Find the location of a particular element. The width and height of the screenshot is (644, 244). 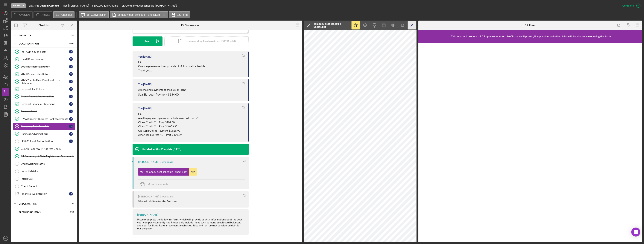

time: 2025-09-09 23:41 is located at coordinates (166, 162).